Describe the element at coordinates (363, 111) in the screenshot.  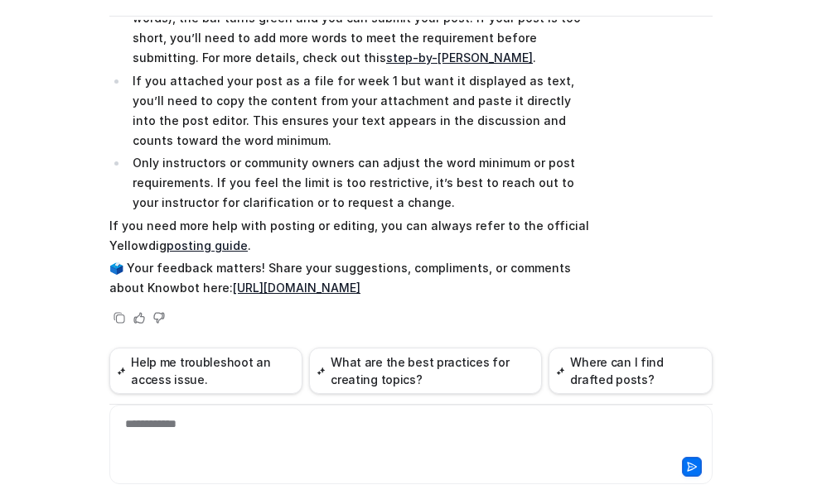
I see `p: If you attached your post as a file for week 1 but want it displayed as text, you’ll need to copy...` at that location.